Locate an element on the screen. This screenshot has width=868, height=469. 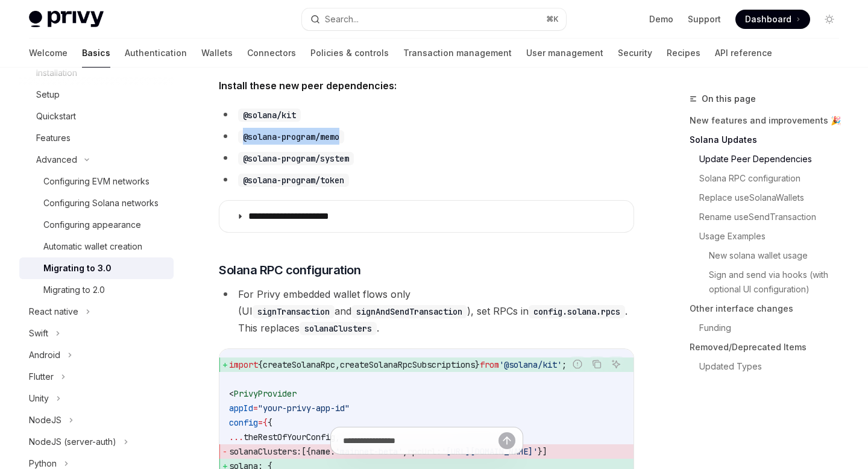
a: Usage Examples is located at coordinates (774, 236).